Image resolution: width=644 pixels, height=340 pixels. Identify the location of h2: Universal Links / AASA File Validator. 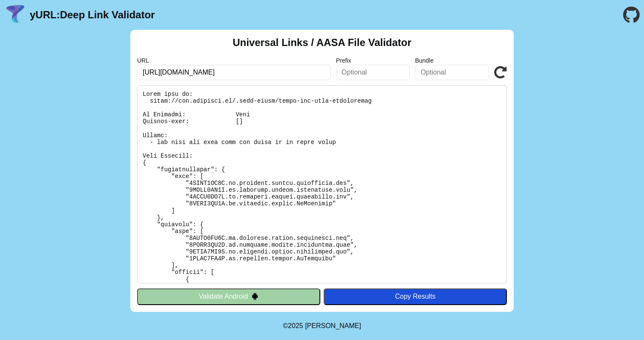
(322, 42).